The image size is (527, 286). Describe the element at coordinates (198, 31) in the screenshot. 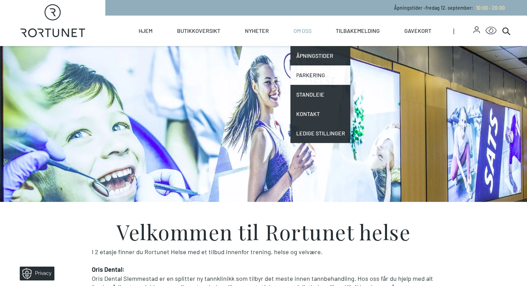

I see `a: Butikkoversikt` at that location.